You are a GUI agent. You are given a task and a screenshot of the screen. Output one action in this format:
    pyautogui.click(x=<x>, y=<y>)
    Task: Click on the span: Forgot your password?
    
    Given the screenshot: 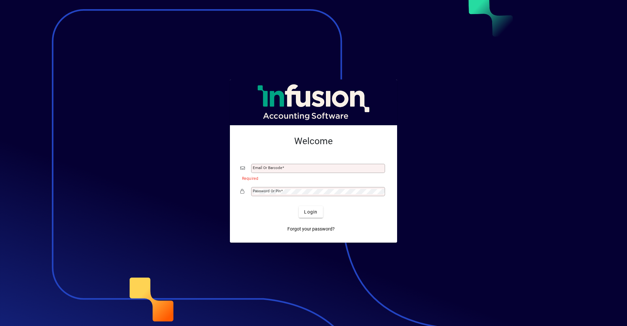 What is the action you would take?
    pyautogui.click(x=311, y=229)
    